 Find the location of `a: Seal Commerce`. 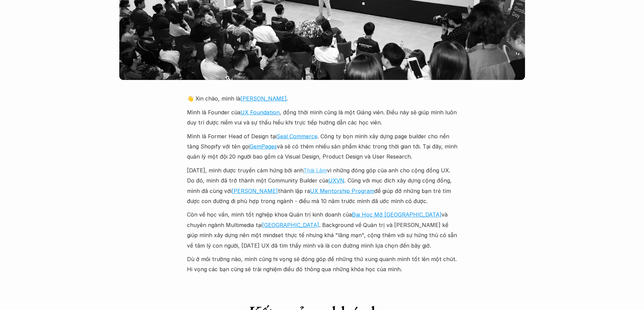

a: Seal Commerce is located at coordinates (297, 137).